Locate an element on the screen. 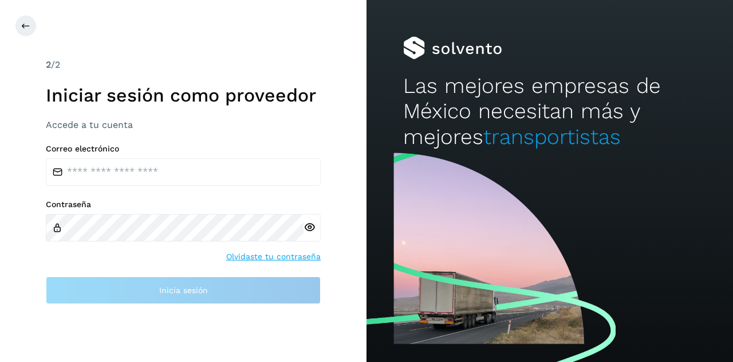  button: Inicia sesión is located at coordinates (183, 290).